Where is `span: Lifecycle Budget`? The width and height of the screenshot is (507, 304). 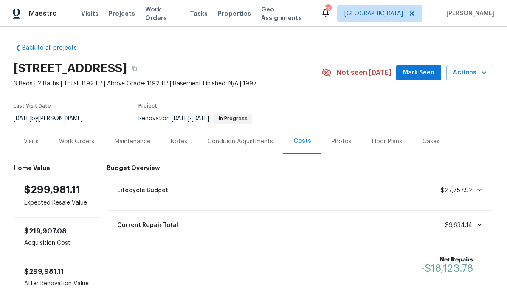
span: Lifecycle Budget is located at coordinates (143, 190).